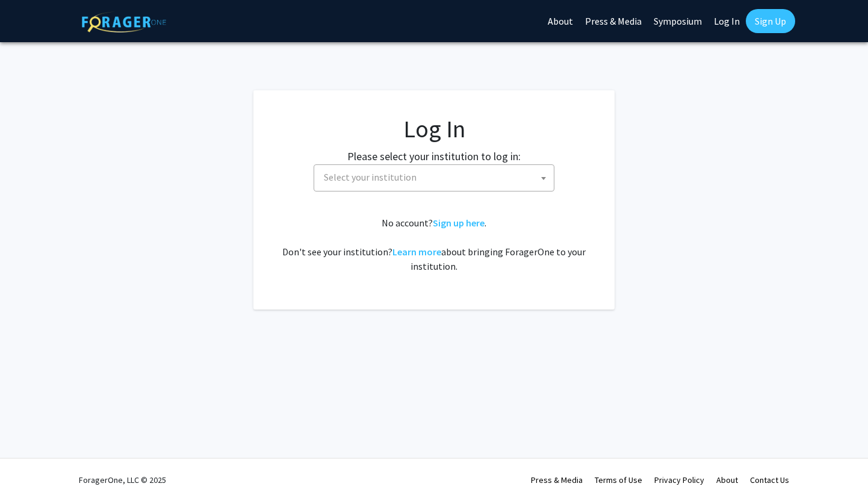 This screenshot has height=501, width=868. I want to click on img: ForagerOne Logo, so click(124, 22).